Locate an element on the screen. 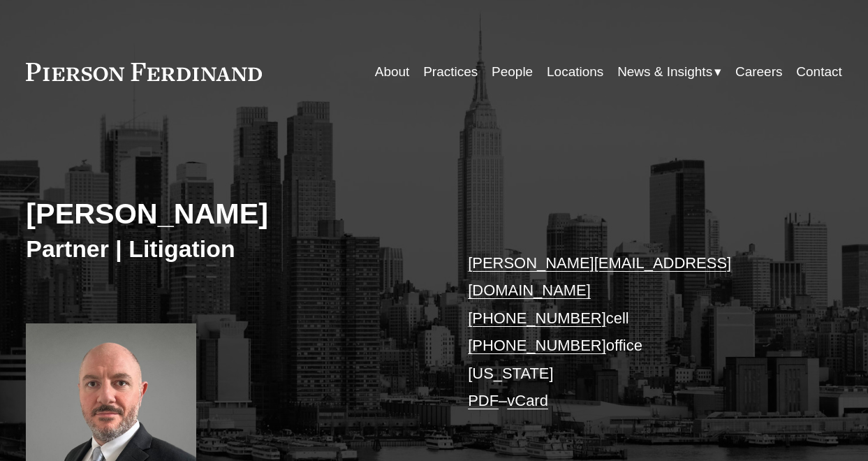  span: News & Insights is located at coordinates (665, 72).